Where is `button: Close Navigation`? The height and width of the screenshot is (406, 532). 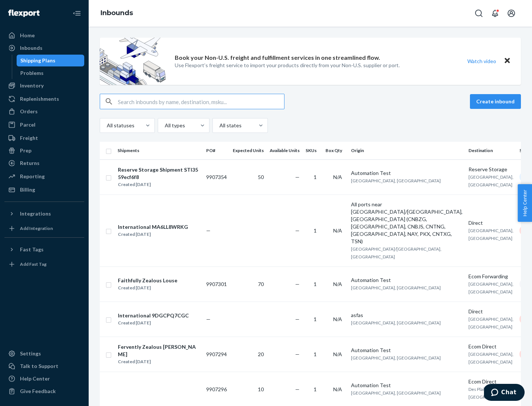
button: Close Navigation is located at coordinates (77, 13).